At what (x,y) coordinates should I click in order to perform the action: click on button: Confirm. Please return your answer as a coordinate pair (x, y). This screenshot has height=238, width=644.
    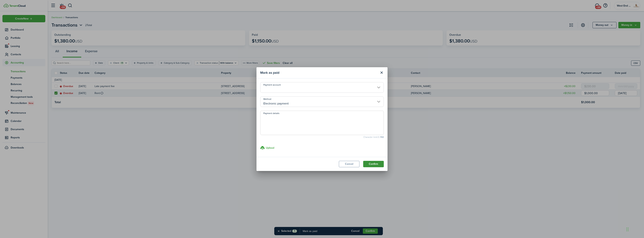
    Looking at the image, I should click on (373, 164).